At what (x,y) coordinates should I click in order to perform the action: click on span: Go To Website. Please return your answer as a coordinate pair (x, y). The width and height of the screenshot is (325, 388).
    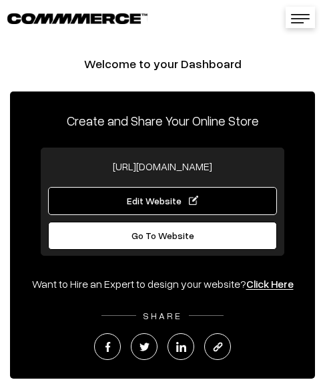
    Looking at the image, I should click on (163, 235).